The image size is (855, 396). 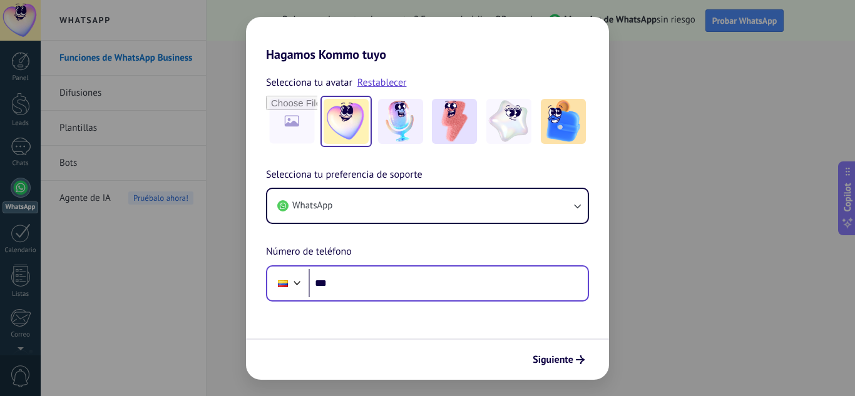 I want to click on a: Restablecer, so click(x=382, y=83).